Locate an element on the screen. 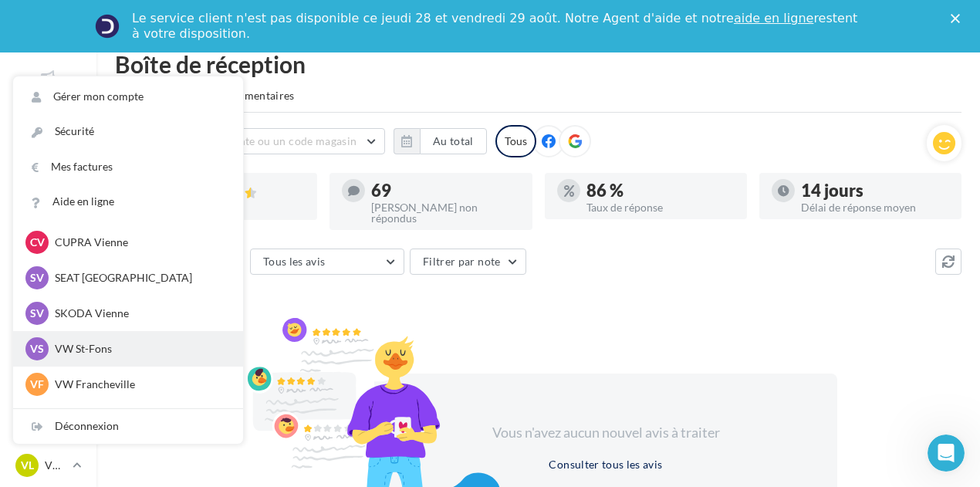 The height and width of the screenshot is (487, 980). button: Tous les avis is located at coordinates (327, 262).